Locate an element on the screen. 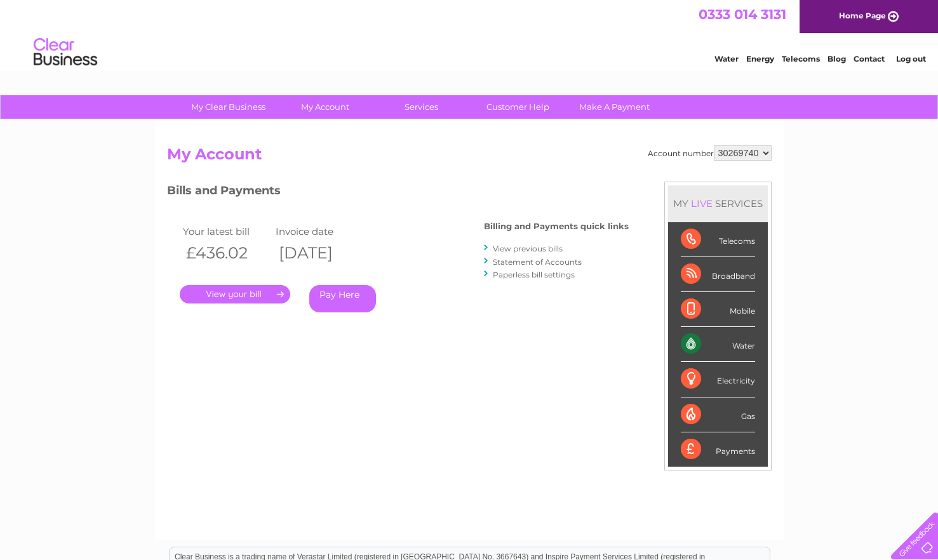  a: My Account is located at coordinates (325, 107).